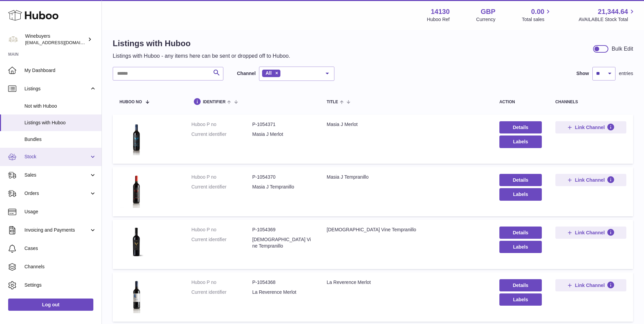  What do you see at coordinates (607, 19) in the screenshot?
I see `span: AVAILABLE Stock Total` at bounding box center [607, 19].